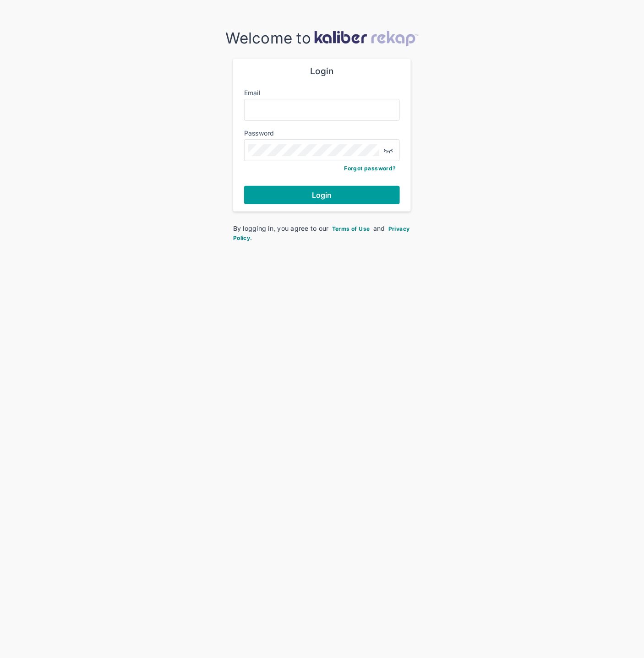 The image size is (644, 658). Describe the element at coordinates (322, 232) in the screenshot. I see `a: Privacy Policy.` at that location.